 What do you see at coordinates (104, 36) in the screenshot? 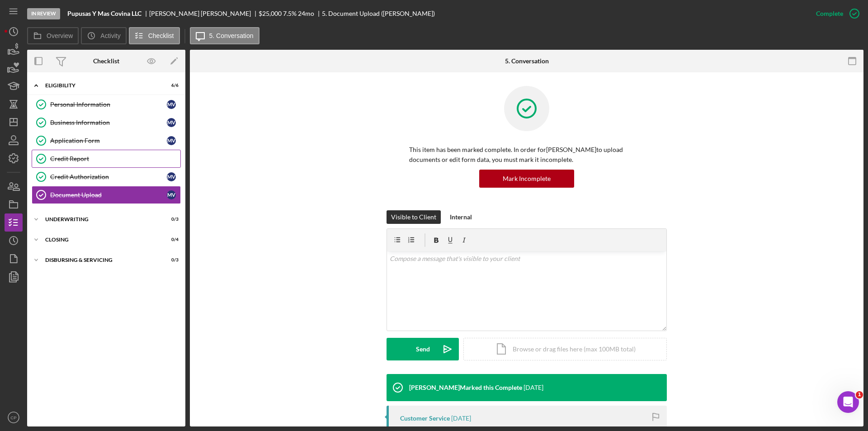
I see `button: Activity` at bounding box center [104, 36].